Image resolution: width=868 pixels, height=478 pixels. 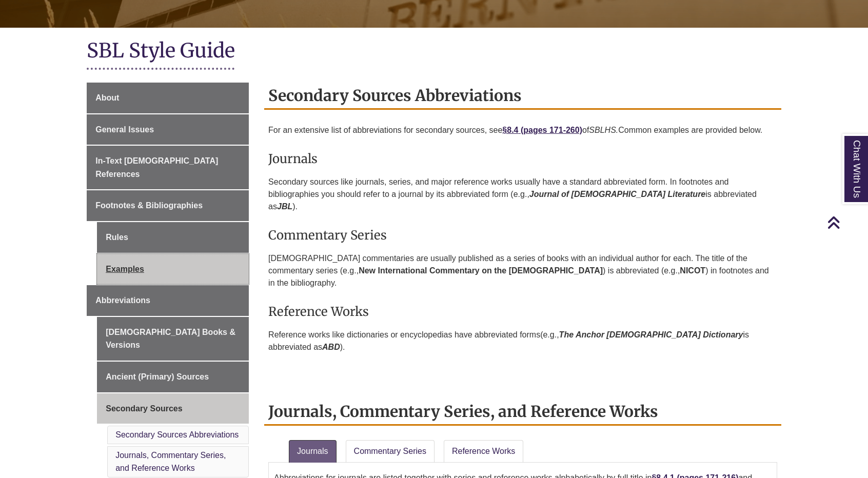 I want to click on a: Rules, so click(x=172, y=238).